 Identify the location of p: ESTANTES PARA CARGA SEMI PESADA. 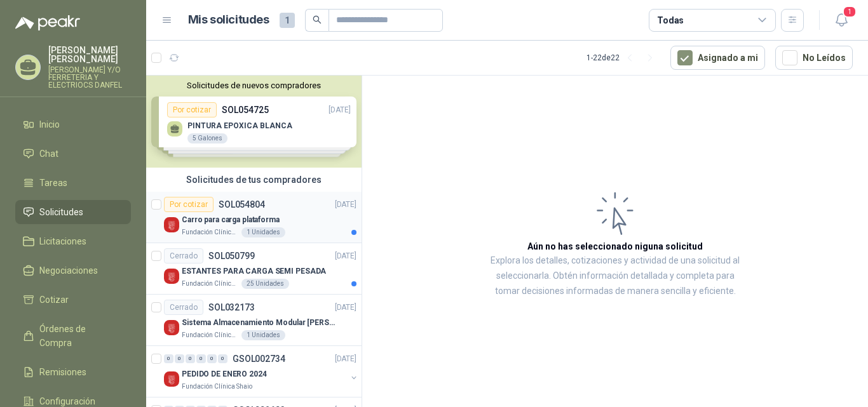
(254, 271).